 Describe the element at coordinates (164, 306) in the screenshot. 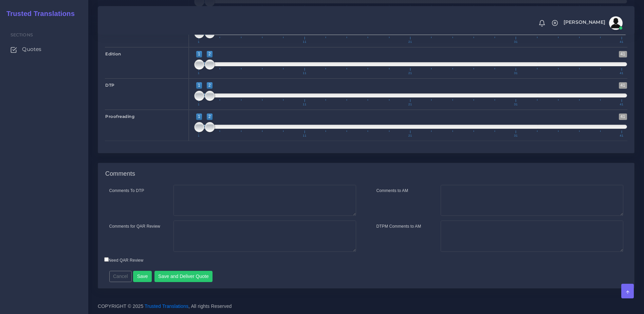

I see `span: COPYRIGHT © 2025` at that location.